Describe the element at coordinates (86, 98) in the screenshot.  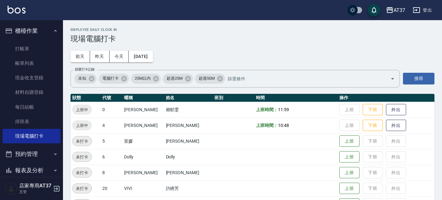
I see `th: 狀態` at that location.